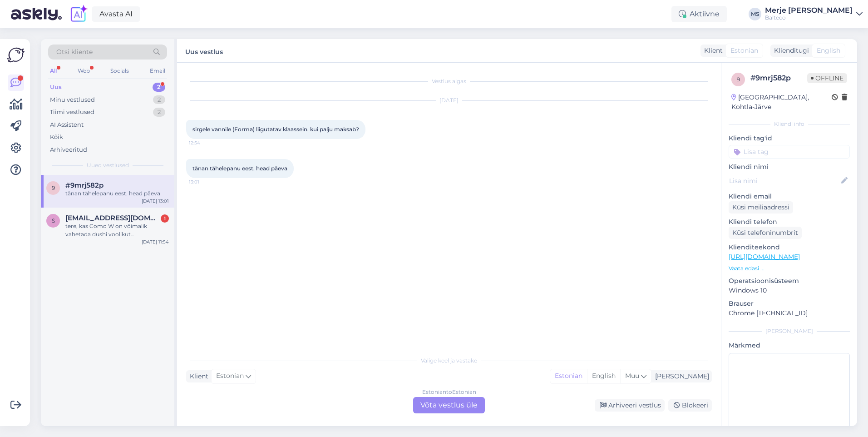 The width and height of the screenshot is (868, 437). Describe the element at coordinates (789, 50) in the screenshot. I see `div: Klienditugi` at that location.